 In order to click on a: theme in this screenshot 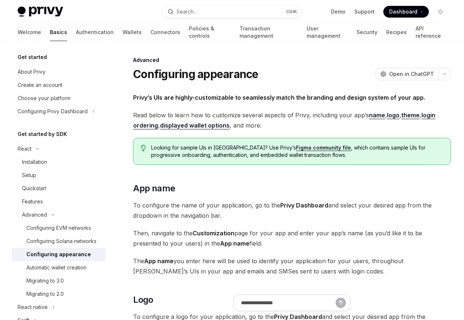, I will do `click(411, 115)`.